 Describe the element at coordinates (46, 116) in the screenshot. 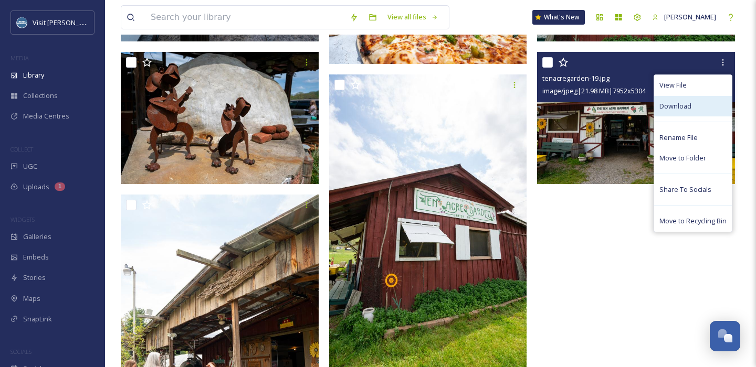

I see `span: Media Centres` at that location.